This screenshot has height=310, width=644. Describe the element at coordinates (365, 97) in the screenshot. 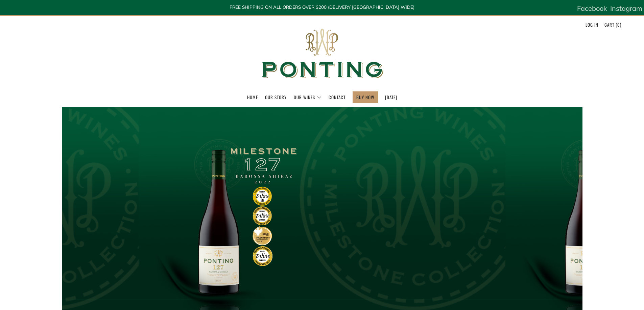

I see `a: BUY NOW` at that location.